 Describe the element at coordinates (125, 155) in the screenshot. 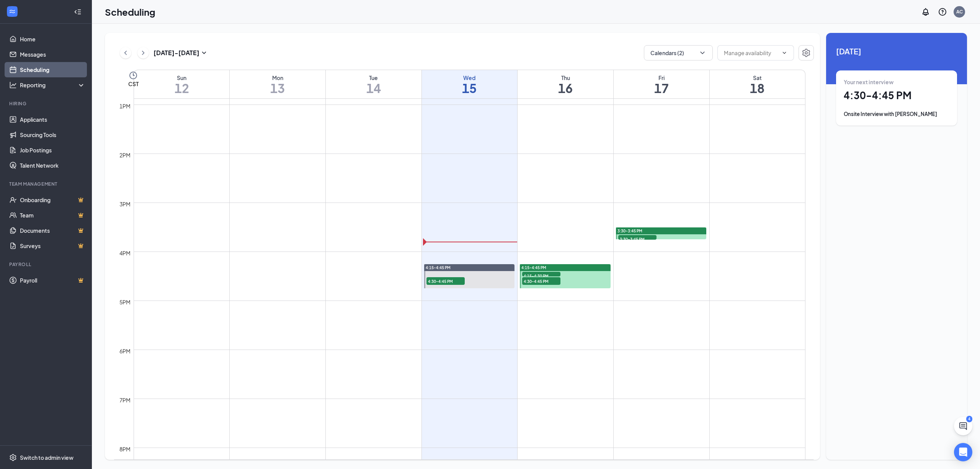

I see `div: 2pm` at that location.